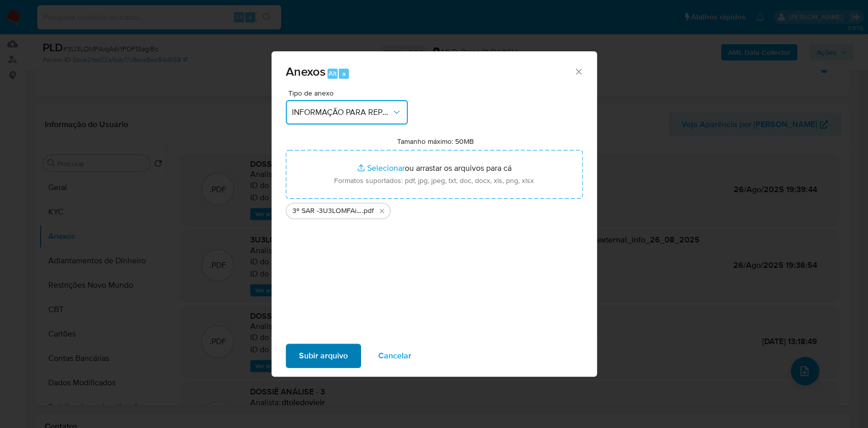 The height and width of the screenshot is (428, 868). Describe the element at coordinates (344, 73) in the screenshot. I see `span: a` at that location.